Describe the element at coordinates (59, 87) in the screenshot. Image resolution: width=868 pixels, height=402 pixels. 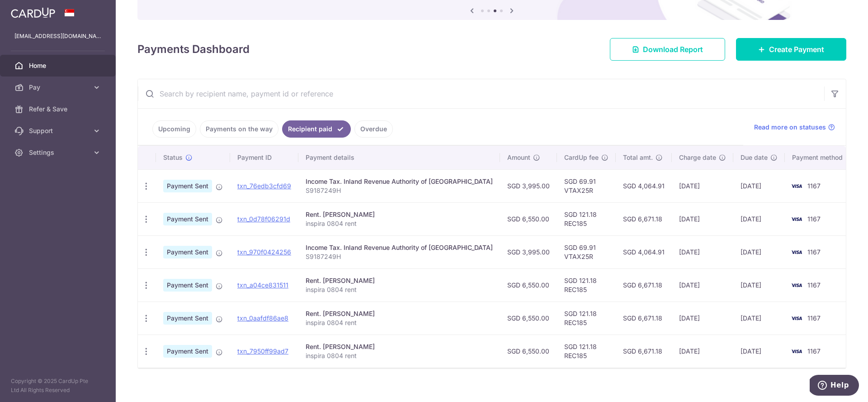
I see `span: Pay` at that location.